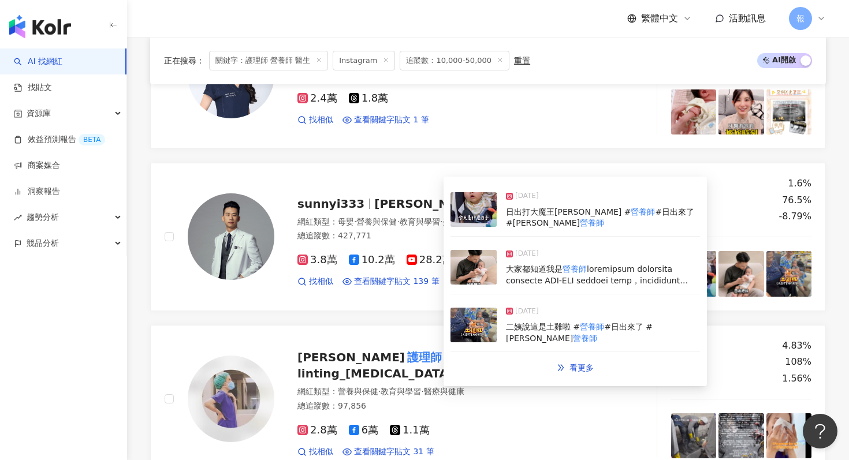 Image resolution: width=849 pixels, height=460 pixels. Describe the element at coordinates (346, 222) in the screenshot. I see `span: 母嬰` at that location.